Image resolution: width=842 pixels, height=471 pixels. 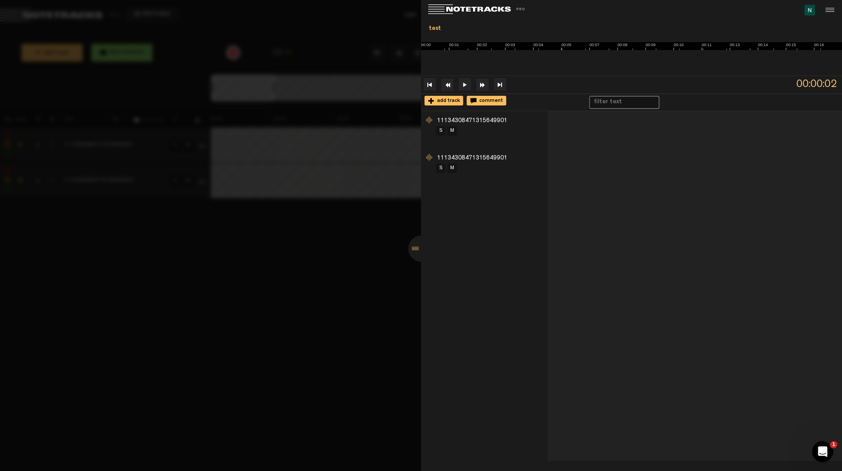 What do you see at coordinates (620, 102) in the screenshot?
I see `input: filter text` at bounding box center [620, 102].